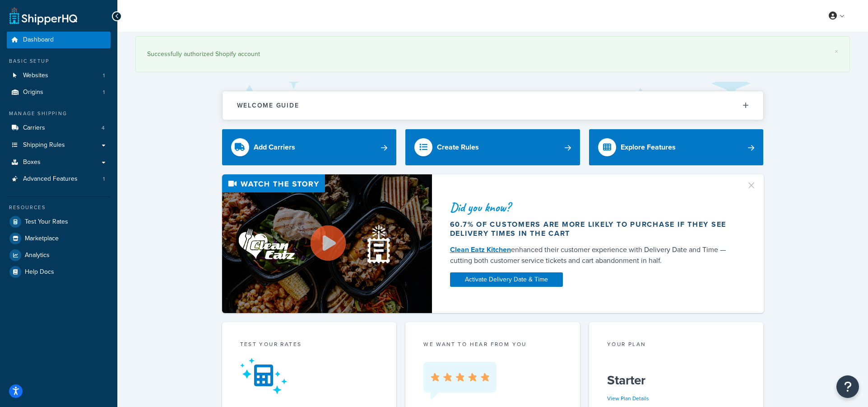  What do you see at coordinates (59, 113) in the screenshot?
I see `div: Manage Shipping` at bounding box center [59, 113].